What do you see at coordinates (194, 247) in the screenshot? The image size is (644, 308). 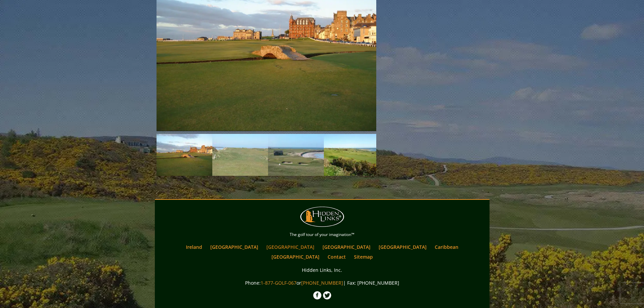 I see `a: Ireland` at bounding box center [194, 247].